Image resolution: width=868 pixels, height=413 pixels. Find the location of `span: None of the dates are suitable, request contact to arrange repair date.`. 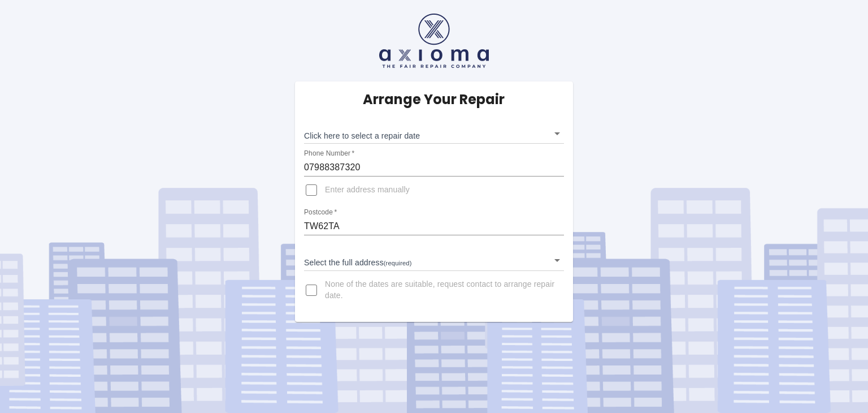

span: None of the dates are suitable, request contact to arrange repair date. is located at coordinates (439, 291).